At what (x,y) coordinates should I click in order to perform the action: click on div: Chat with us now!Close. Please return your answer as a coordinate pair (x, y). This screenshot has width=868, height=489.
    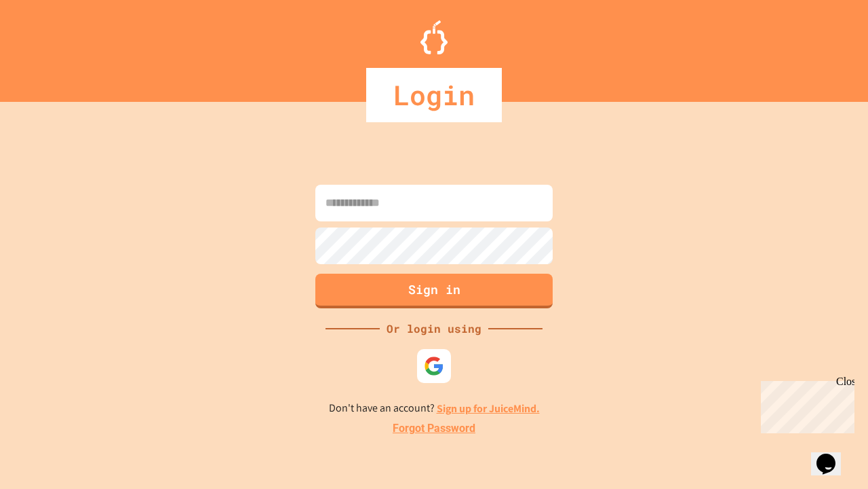
    Looking at the image, I should click on (49, 45).